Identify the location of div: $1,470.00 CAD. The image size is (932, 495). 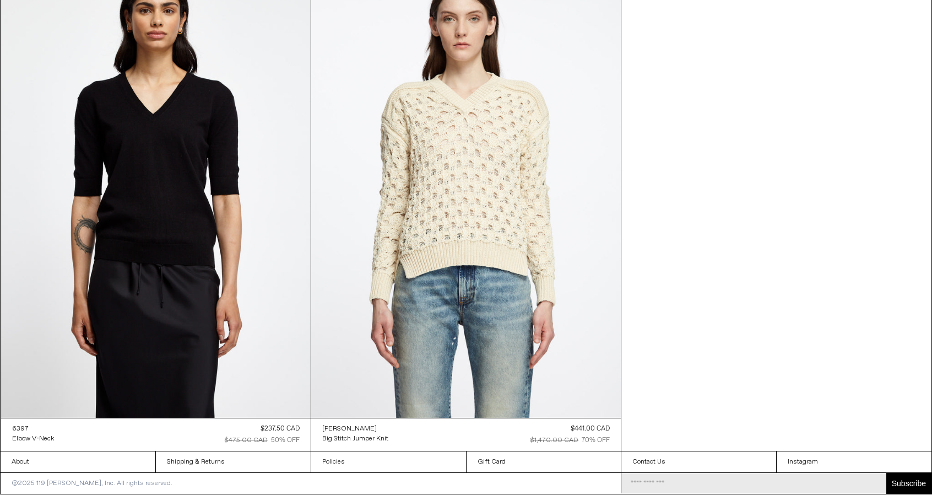
(554, 440).